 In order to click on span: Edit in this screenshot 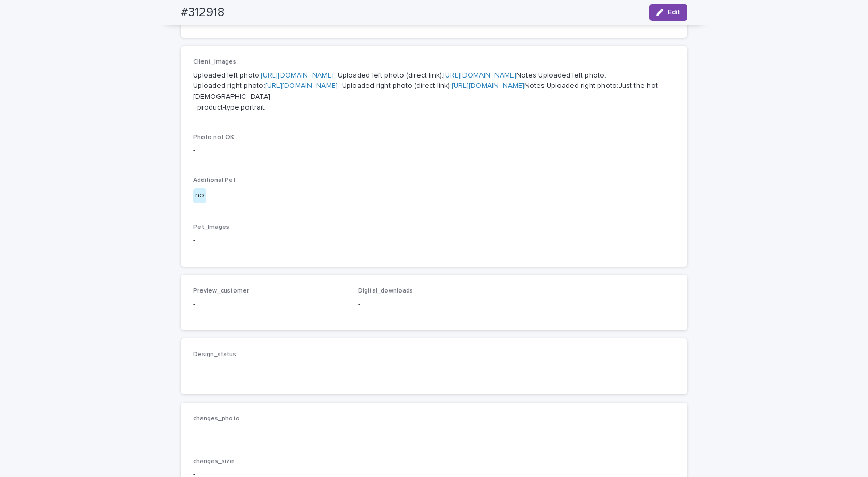, I will do `click(674, 12)`.